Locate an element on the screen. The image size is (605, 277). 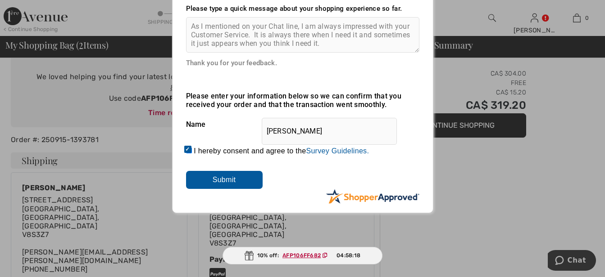
div: 10% off: is located at coordinates (303, 256).